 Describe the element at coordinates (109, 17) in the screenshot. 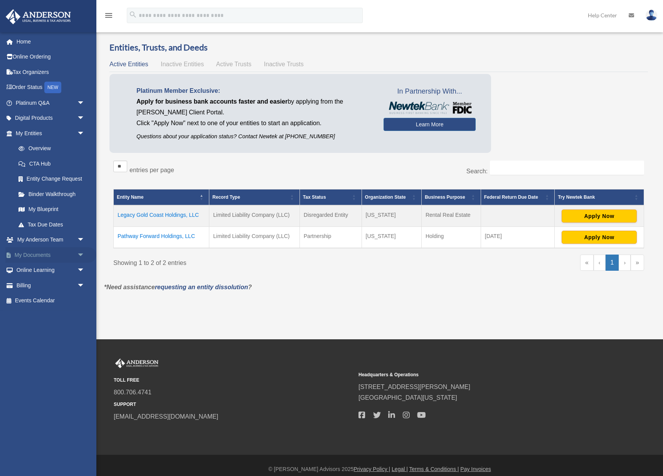

I see `a: menu` at that location.